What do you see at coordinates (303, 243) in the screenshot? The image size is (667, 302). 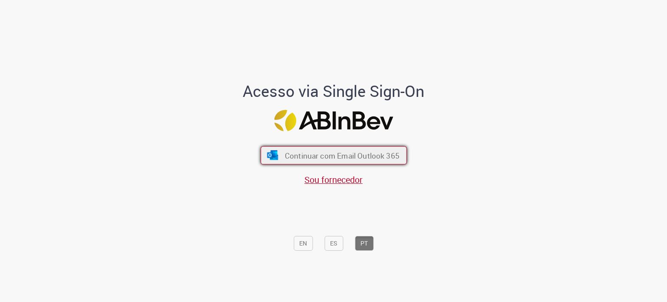 I see `button: EN` at bounding box center [303, 243].